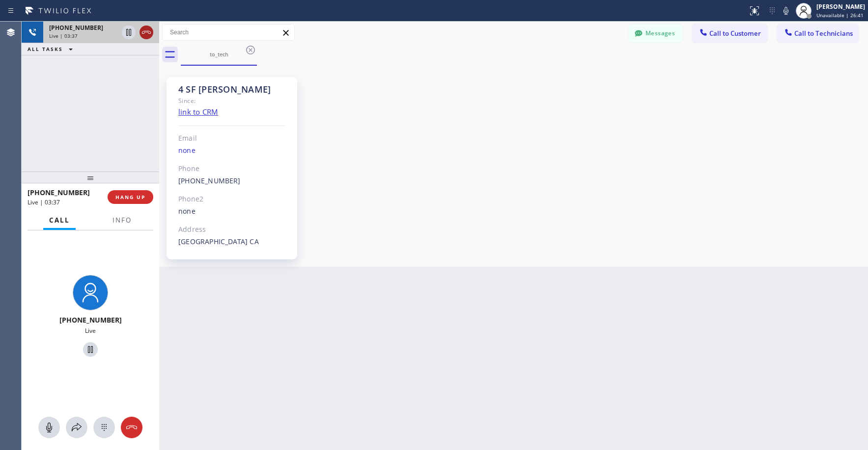 The image size is (868, 450). Describe the element at coordinates (104, 428) in the screenshot. I see `button: Open dialpad` at that location.